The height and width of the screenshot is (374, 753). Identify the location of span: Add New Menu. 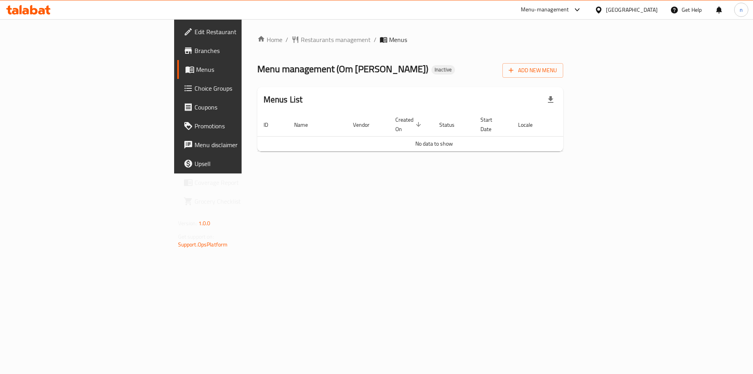
(533, 70).